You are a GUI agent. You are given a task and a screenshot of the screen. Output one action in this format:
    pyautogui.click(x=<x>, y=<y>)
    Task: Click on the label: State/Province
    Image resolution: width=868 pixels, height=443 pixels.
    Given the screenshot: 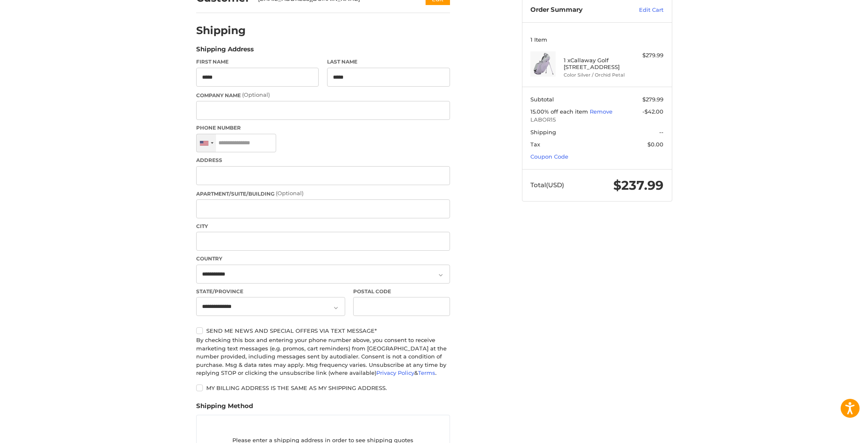 What is the action you would take?
    pyautogui.click(x=271, y=291)
    